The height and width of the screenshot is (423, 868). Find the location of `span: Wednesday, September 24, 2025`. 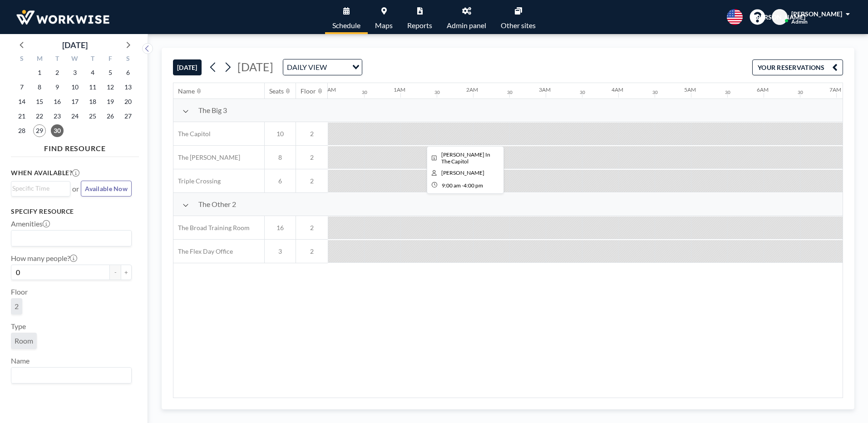

span: Wednesday, September 24, 2025 is located at coordinates (75, 116).